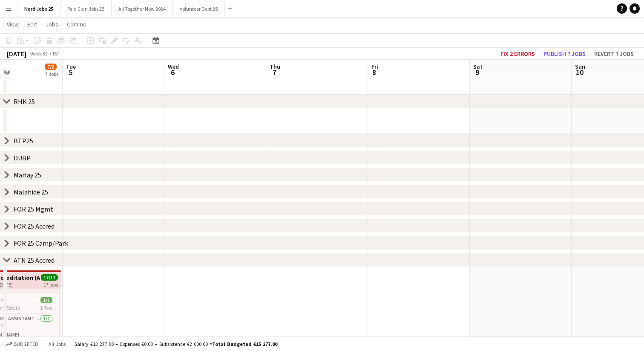 The image size is (644, 351). Describe the element at coordinates (565, 54) in the screenshot. I see `button: Publish 7 jobs` at that location.